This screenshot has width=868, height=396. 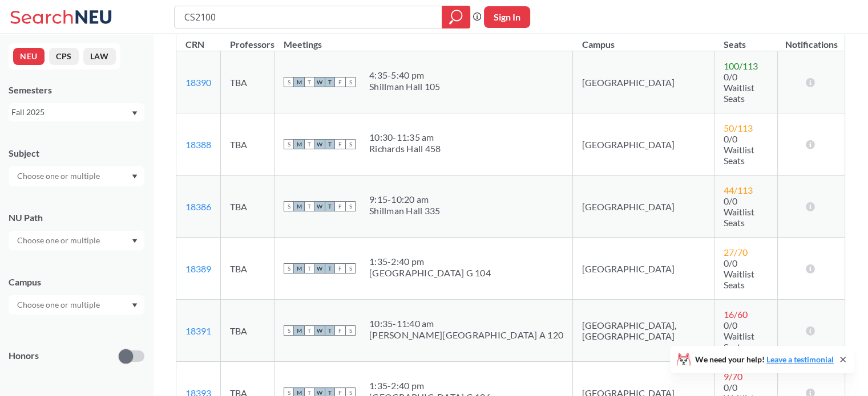 What do you see at coordinates (644, 39) in the screenshot?
I see `th: Campus` at bounding box center [644, 39].